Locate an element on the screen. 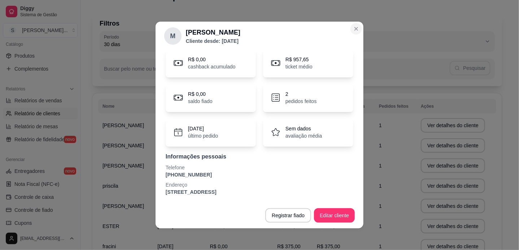 This screenshot has width=519, height=250. p: avaliação média is located at coordinates (303, 136).